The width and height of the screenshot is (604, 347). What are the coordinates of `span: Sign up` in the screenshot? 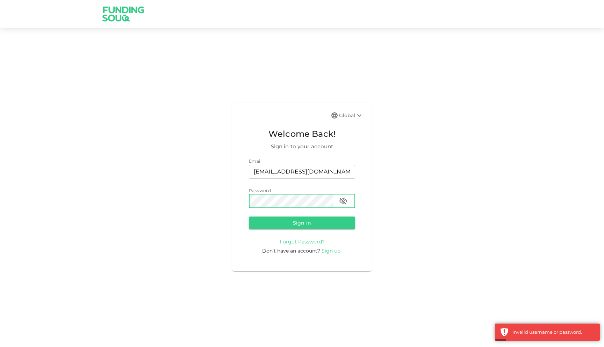 It's located at (331, 250).